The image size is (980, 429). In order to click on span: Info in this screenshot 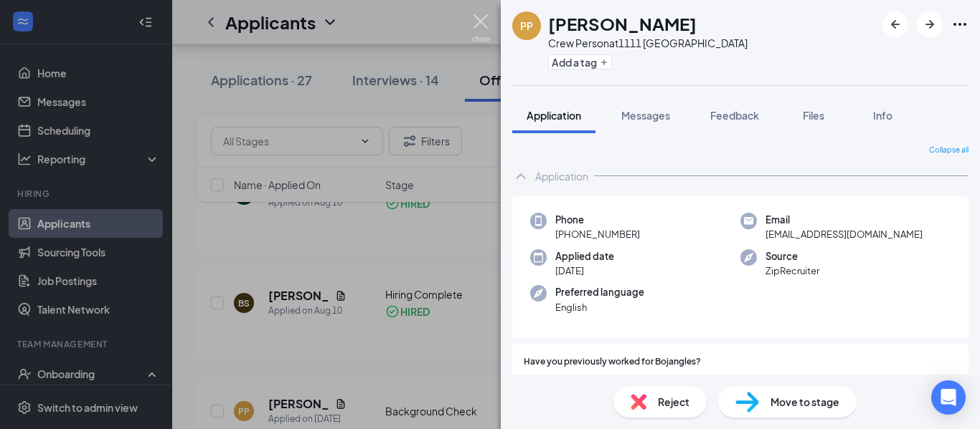, I will do `click(883, 116)`.